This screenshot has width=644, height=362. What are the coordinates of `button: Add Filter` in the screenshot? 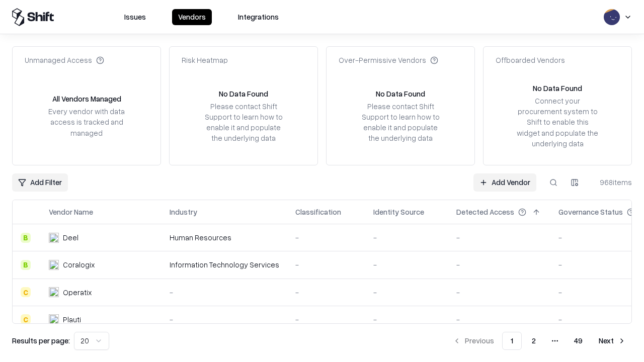 It's located at (40, 182).